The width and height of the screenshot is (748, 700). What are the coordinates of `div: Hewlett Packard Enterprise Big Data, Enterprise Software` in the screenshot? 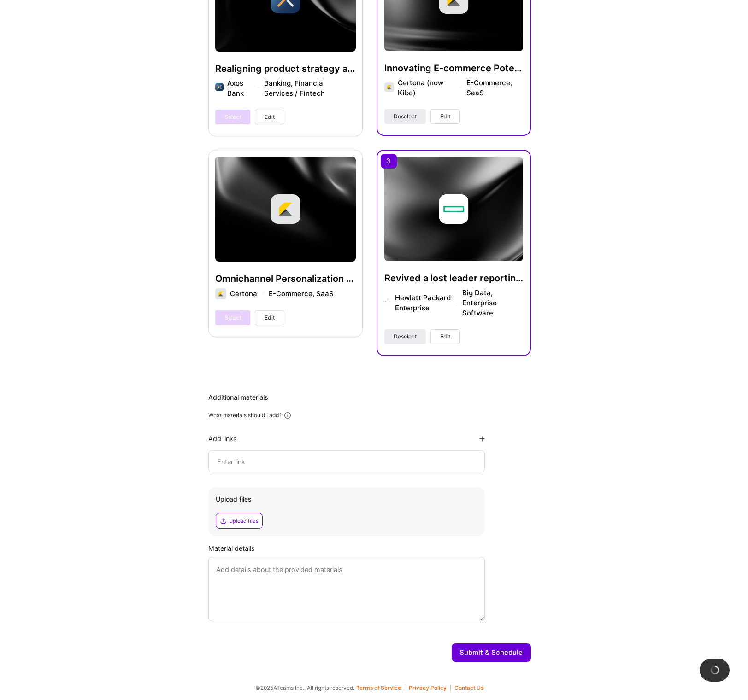 It's located at (459, 303).